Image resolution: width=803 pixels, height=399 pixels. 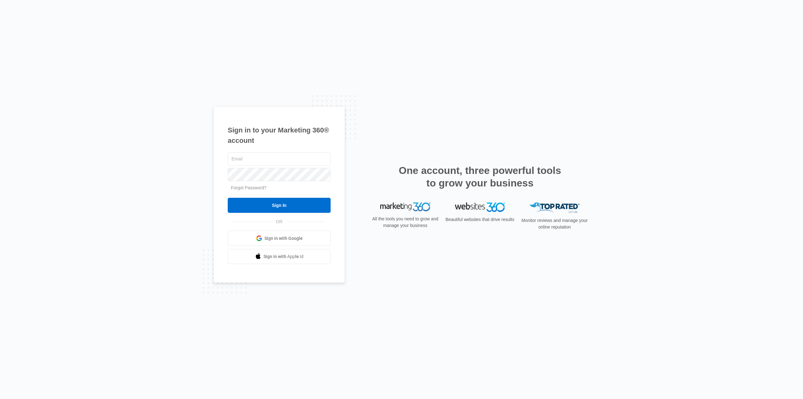 What do you see at coordinates (555, 224) in the screenshot?
I see `p: Monitor reviews and manage your online reputation` at bounding box center [555, 224].